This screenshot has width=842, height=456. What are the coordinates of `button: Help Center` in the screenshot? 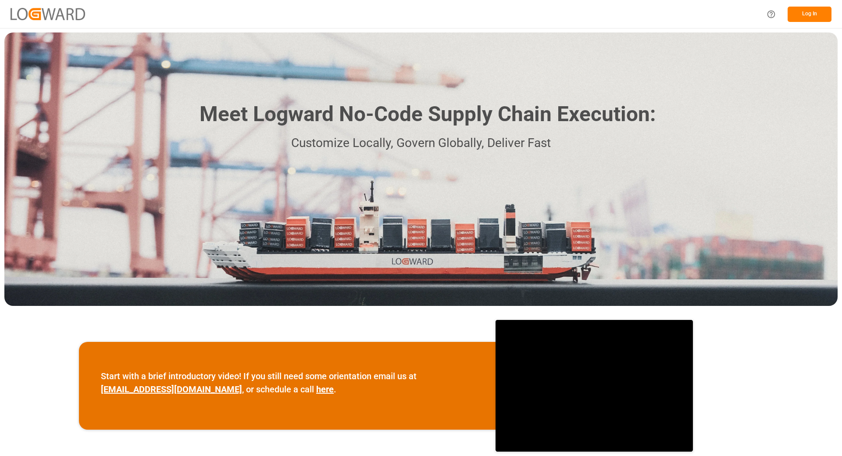 It's located at (771, 14).